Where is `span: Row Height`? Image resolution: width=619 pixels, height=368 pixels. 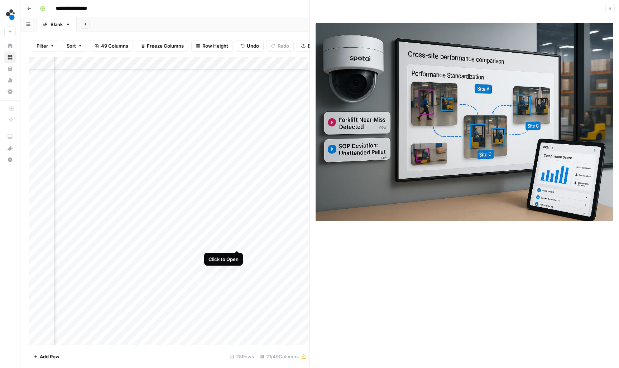 span: Row Height is located at coordinates (215, 46).